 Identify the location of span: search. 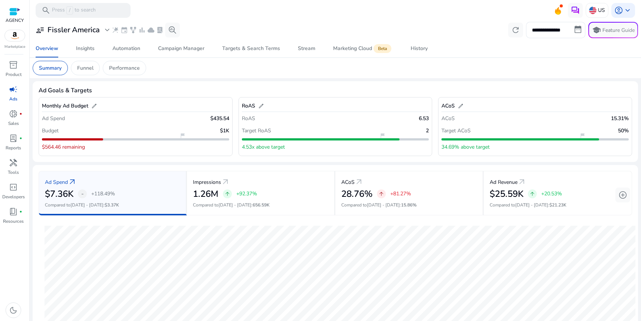
(46, 10).